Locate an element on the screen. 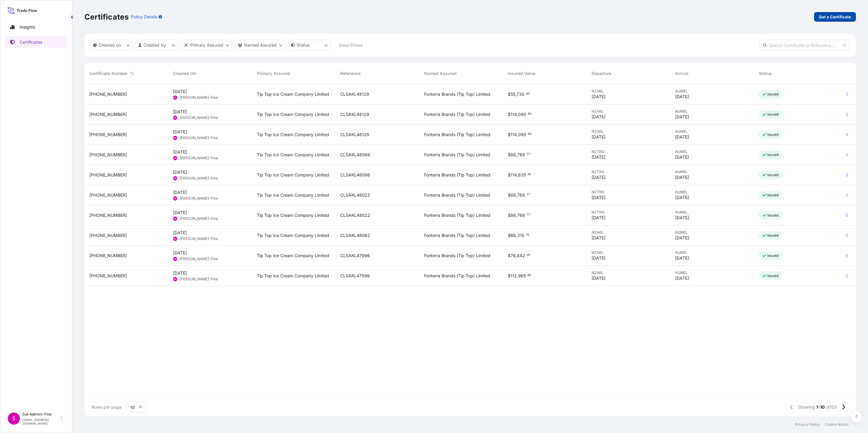 This screenshot has width=868, height=433. span: 40 is located at coordinates (528, 94).